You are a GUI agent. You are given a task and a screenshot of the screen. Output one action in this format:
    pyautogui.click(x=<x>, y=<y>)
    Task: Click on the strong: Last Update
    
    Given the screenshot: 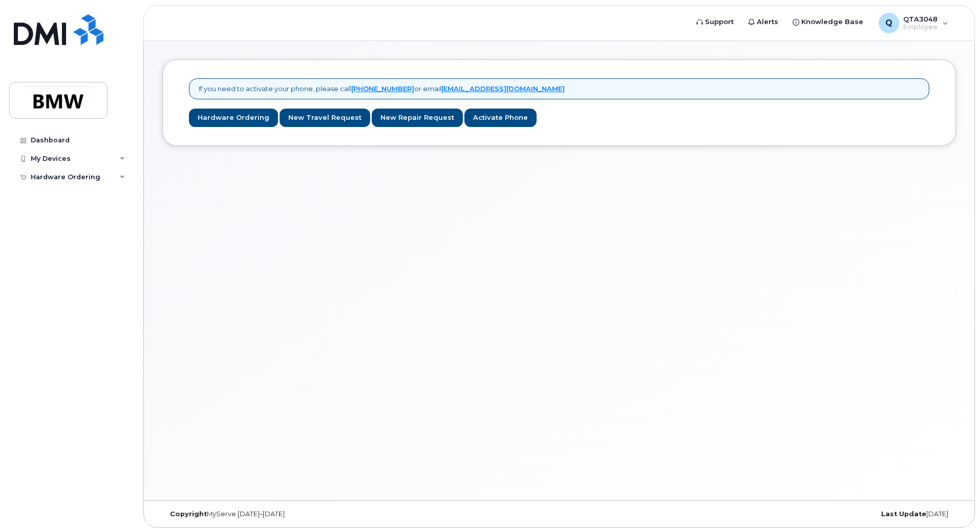 What is the action you would take?
    pyautogui.click(x=904, y=513)
    